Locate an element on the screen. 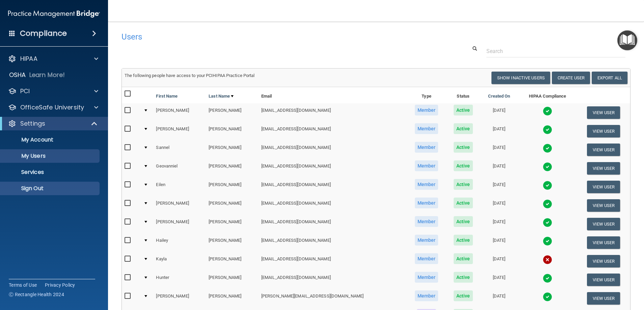 Image resolution: width=644 pixels, height=310 pixels. a: PCI is located at coordinates (53, 91).